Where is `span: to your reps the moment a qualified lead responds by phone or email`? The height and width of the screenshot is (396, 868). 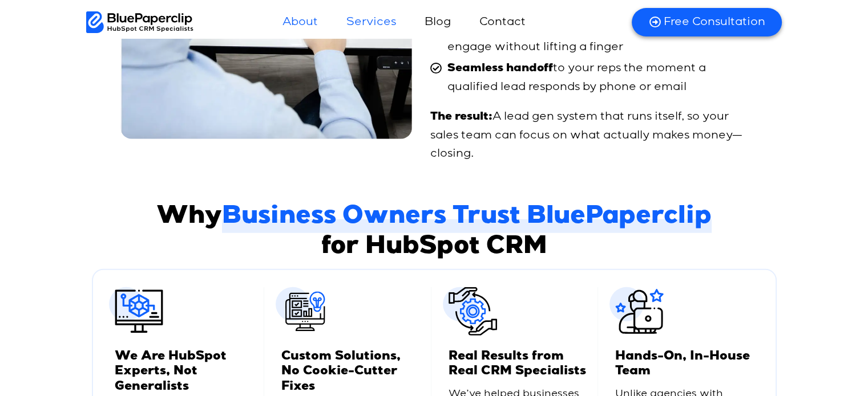
span: to your reps the moment a qualified lead responds by phone or email is located at coordinates (599, 78).